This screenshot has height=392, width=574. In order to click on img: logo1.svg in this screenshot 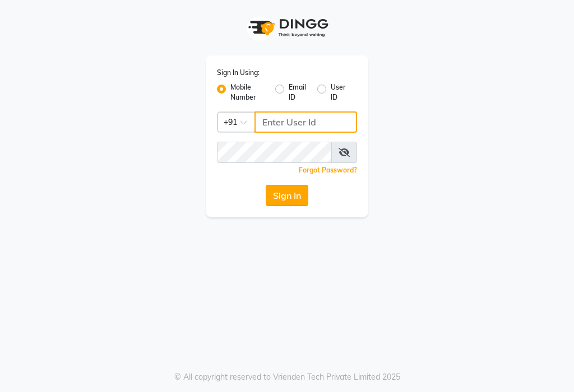, I will do `click(287, 28)`.